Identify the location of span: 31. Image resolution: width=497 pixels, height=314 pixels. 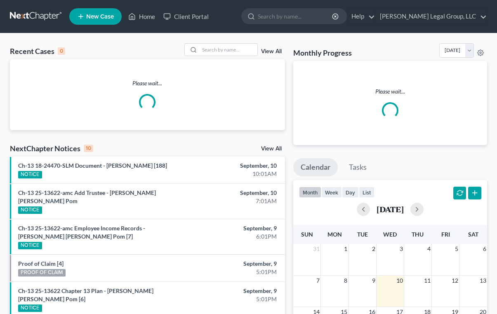
(316, 249).